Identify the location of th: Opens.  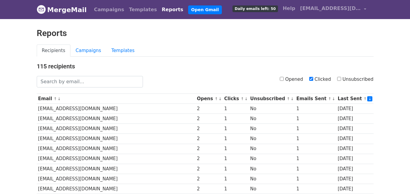
(209, 99).